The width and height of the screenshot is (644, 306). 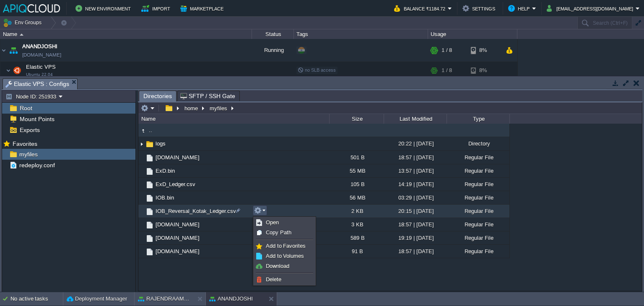 I want to click on div: Size, so click(x=357, y=119).